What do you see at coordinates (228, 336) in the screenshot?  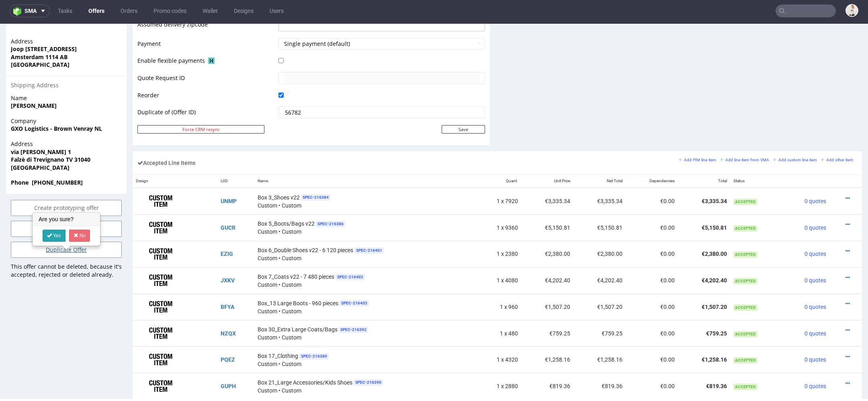 I see `a: PQEZ` at bounding box center [228, 336].